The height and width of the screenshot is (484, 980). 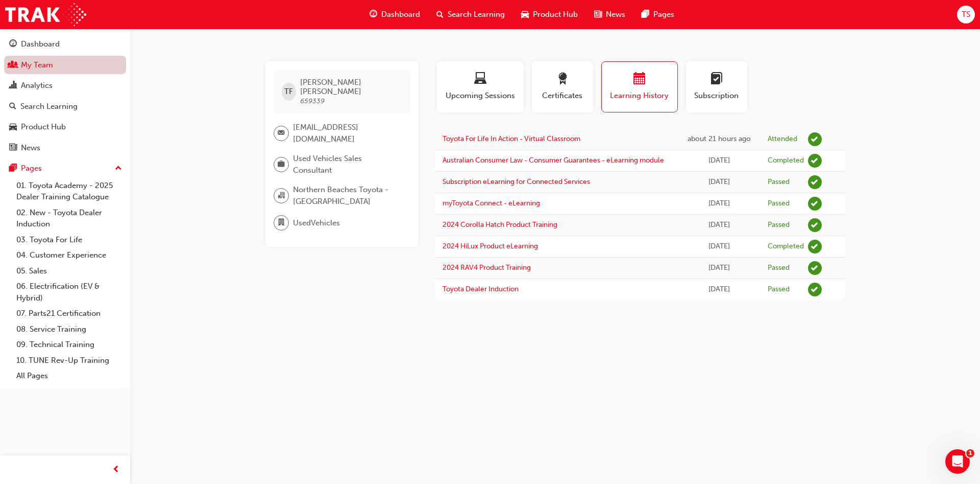 I want to click on a: guage-iconDashboard, so click(x=394, y=14).